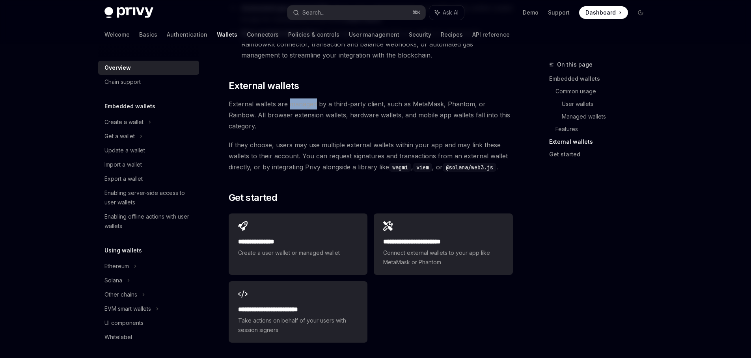 This screenshot has width=751, height=358. I want to click on button: Ask AI, so click(447, 13).